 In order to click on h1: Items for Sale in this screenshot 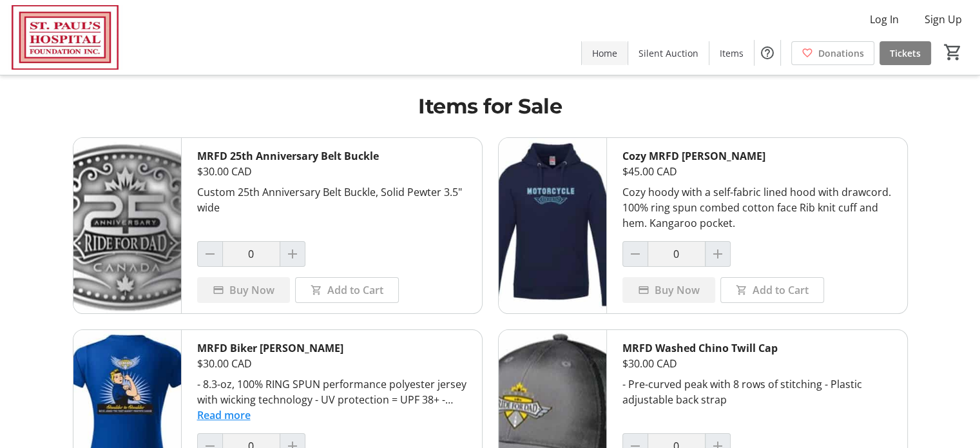, I will do `click(491, 107)`.